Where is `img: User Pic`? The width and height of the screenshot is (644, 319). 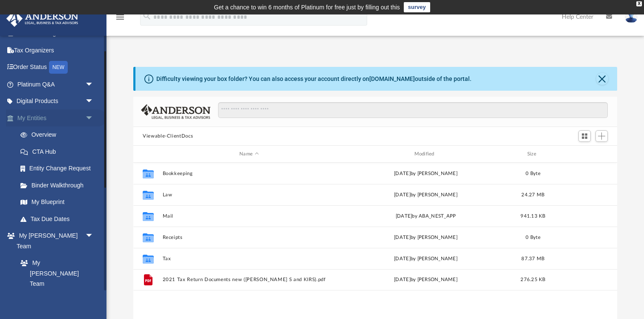 img: User Pic is located at coordinates (631, 17).